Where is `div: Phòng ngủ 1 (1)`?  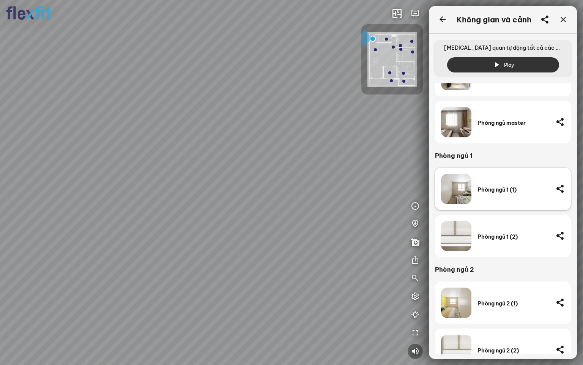
div: Phòng ngủ 1 (1) is located at coordinates (514, 190).